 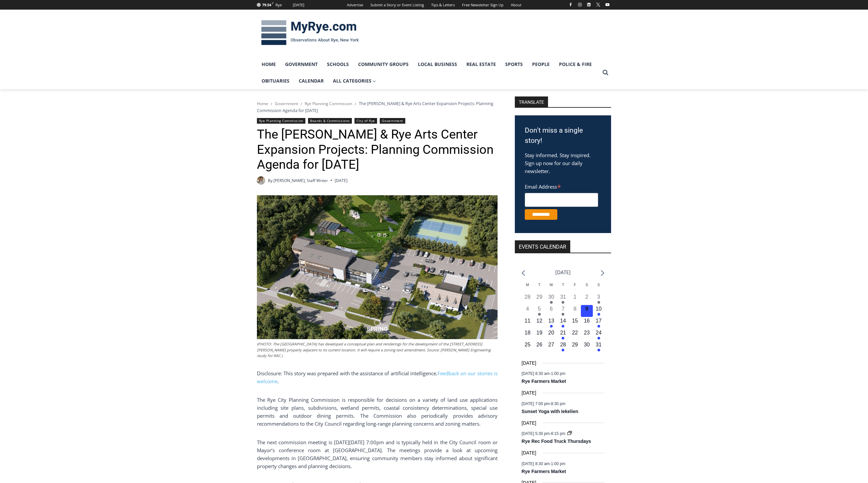 I want to click on time: 2, so click(x=586, y=297).